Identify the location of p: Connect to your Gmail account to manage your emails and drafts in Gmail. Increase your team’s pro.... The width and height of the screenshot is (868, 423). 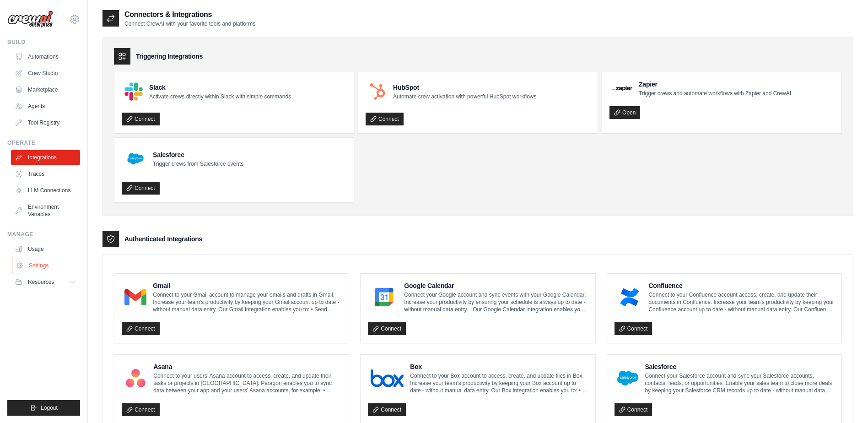
(247, 302).